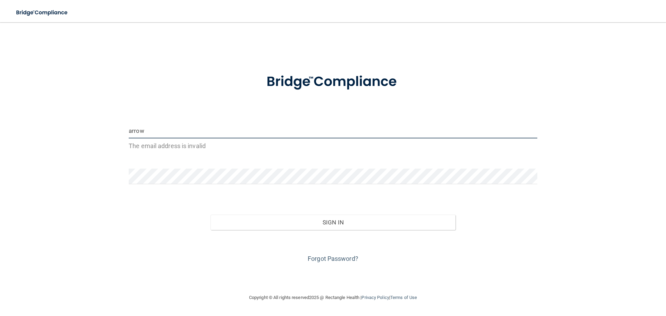  I want to click on p: The email address is invalid, so click(333, 146).